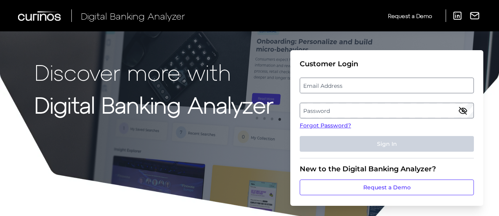 The height and width of the screenshot is (216, 499). What do you see at coordinates (387, 169) in the screenshot?
I see `div: New to the Digital Banking Analyzer?` at bounding box center [387, 169].